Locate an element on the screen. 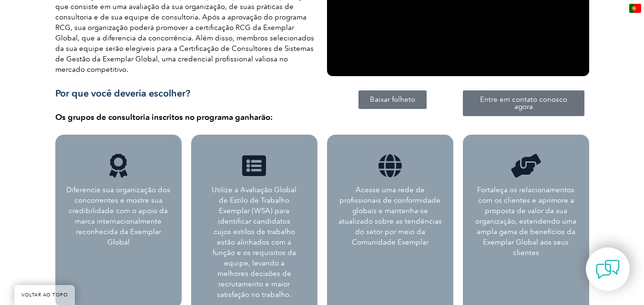 This screenshot has height=305, width=644. a: Entre em contato conosco agora is located at coordinates (523, 104).